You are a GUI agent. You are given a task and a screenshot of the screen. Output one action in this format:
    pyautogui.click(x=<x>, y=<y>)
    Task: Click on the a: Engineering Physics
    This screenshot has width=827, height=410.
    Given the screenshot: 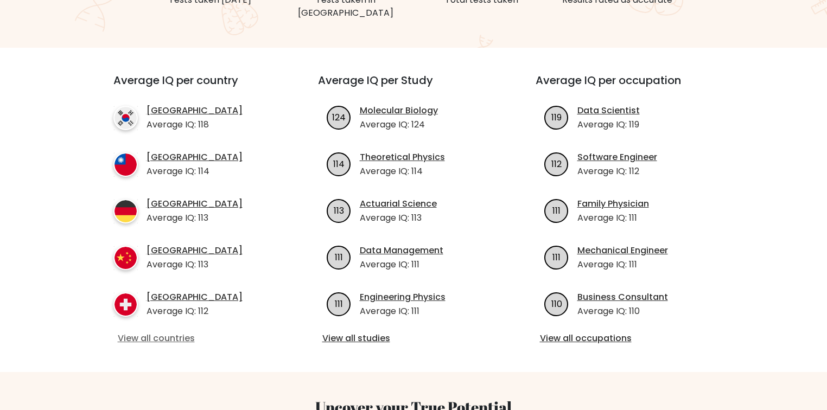 What is the action you would take?
    pyautogui.click(x=403, y=298)
    